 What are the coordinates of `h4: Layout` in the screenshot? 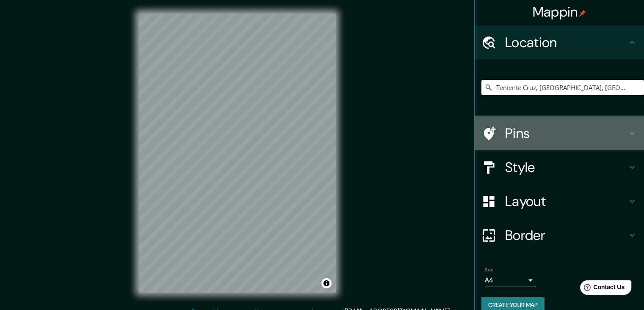 It's located at (566, 201).